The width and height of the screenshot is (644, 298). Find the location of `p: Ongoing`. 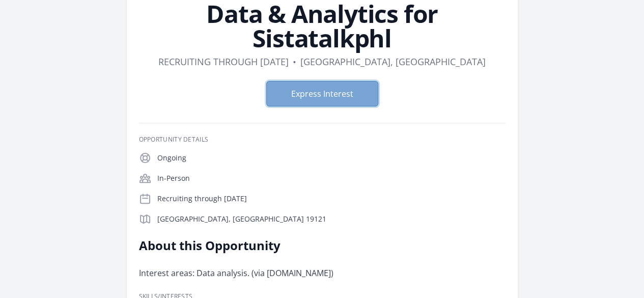

p: Ongoing is located at coordinates (331, 158).